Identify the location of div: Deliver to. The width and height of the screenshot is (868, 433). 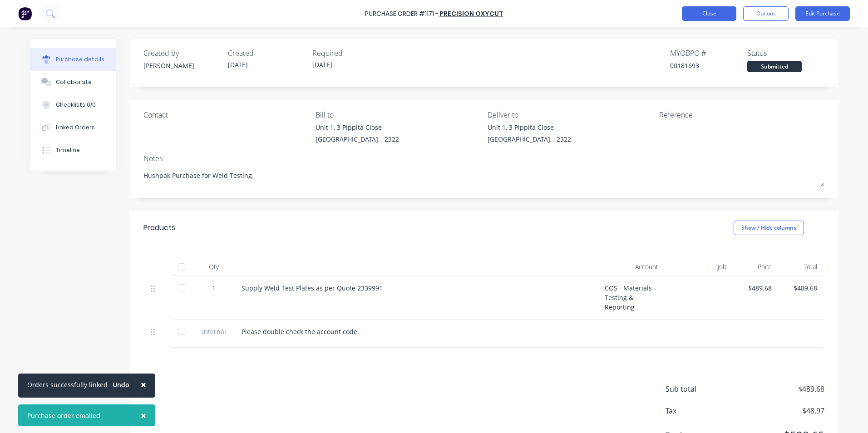
(570, 115).